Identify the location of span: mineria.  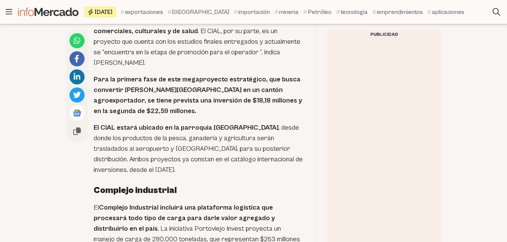
(289, 12).